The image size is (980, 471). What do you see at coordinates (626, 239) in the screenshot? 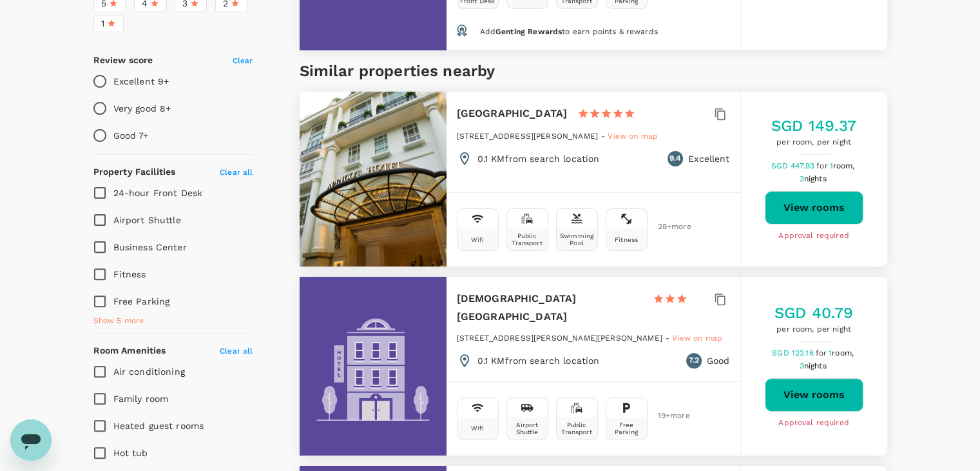
I see `div: Fitness` at bounding box center [626, 239].